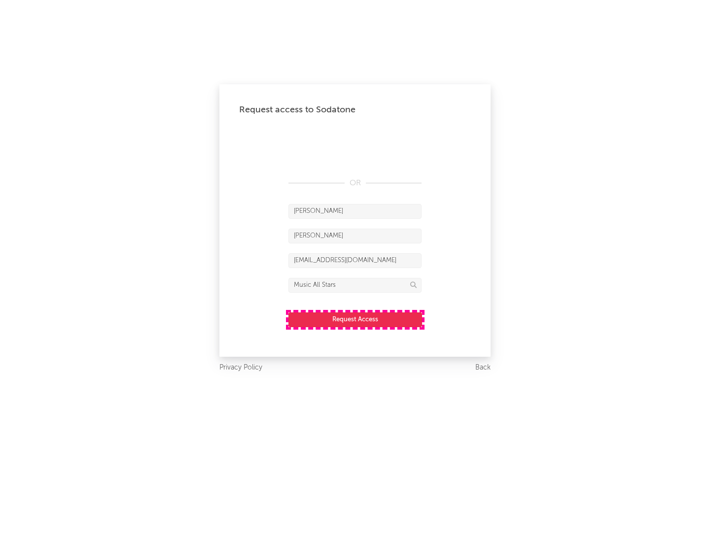 The height and width of the screenshot is (542, 710). What do you see at coordinates (355, 261) in the screenshot?
I see `input: Email` at bounding box center [355, 261].